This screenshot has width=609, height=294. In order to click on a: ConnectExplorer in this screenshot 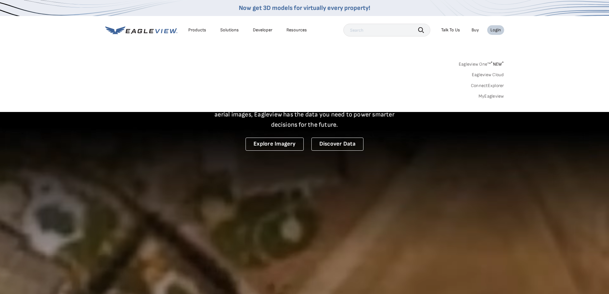, I will do `click(488, 86)`.